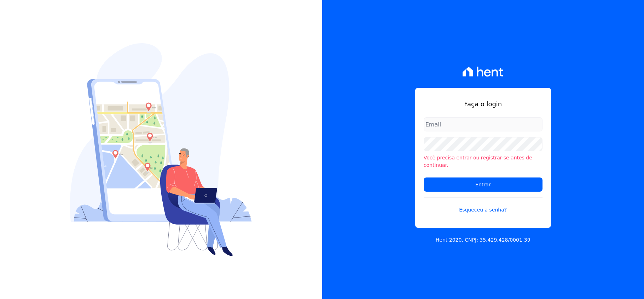 The height and width of the screenshot is (299, 644). Describe the element at coordinates (483, 104) in the screenshot. I see `h1: Faça o login` at that location.